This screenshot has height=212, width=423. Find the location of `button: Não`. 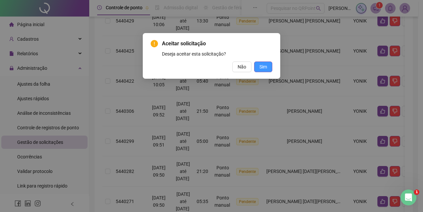

button: Não is located at coordinates (242, 67).